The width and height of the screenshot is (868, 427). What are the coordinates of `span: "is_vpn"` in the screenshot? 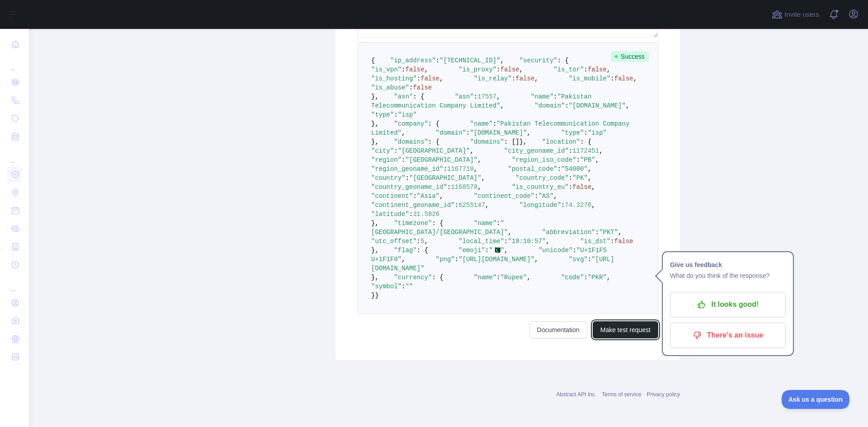 It's located at (386, 70).